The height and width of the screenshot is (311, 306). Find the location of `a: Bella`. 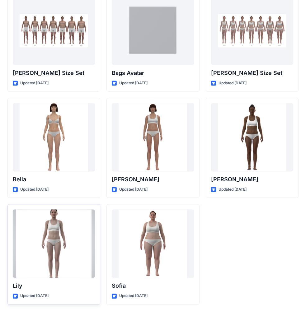

a: Bella is located at coordinates (54, 137).